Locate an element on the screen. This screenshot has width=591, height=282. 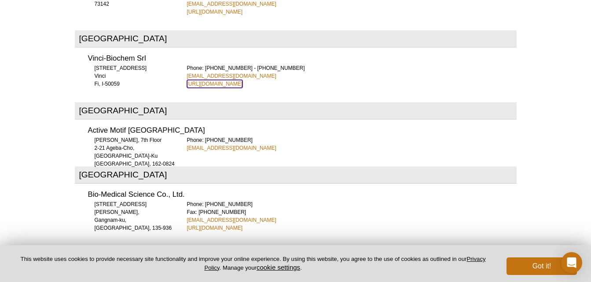
h3: Vinci-Biochem Srl is located at coordinates (302, 58).